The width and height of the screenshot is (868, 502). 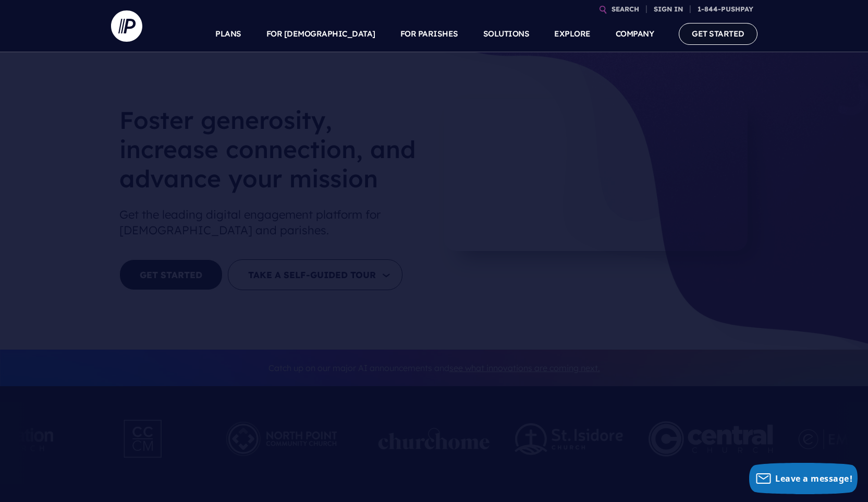 I want to click on a: SOLUTIONS, so click(x=506, y=34).